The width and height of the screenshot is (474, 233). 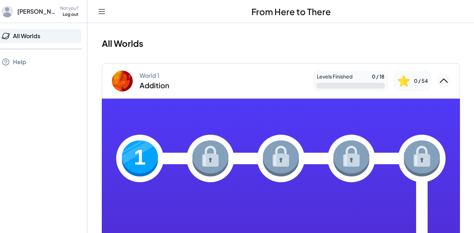 I want to click on div: Not you?, so click(x=69, y=8).